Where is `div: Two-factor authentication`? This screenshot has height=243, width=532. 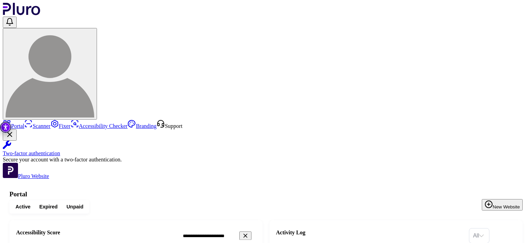
div: Two-factor authentication is located at coordinates (266, 154).